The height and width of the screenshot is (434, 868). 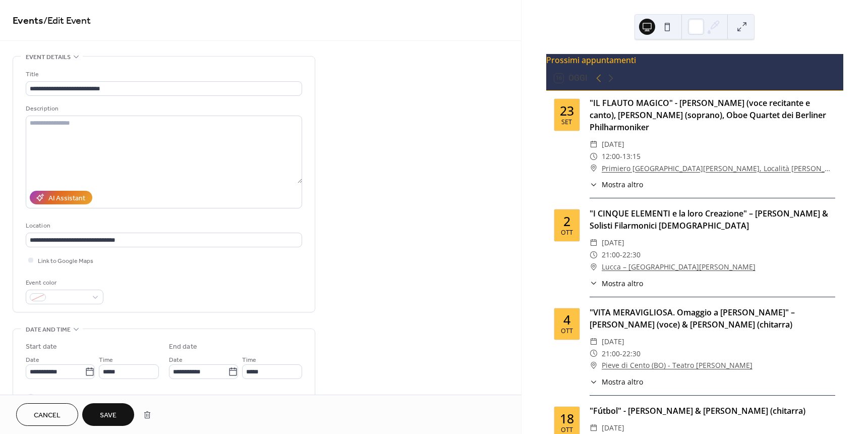 What do you see at coordinates (183, 347) in the screenshot?
I see `div: End date` at bounding box center [183, 347].